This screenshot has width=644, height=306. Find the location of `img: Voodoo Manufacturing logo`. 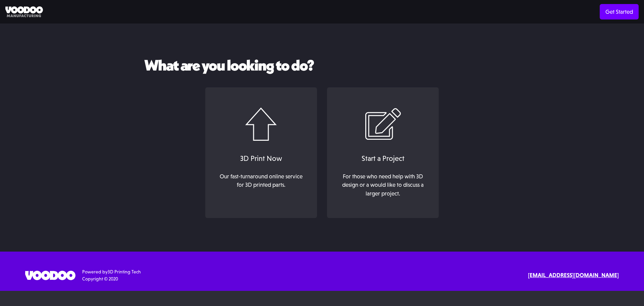

img: Voodoo Manufacturing logo is located at coordinates (24, 12).